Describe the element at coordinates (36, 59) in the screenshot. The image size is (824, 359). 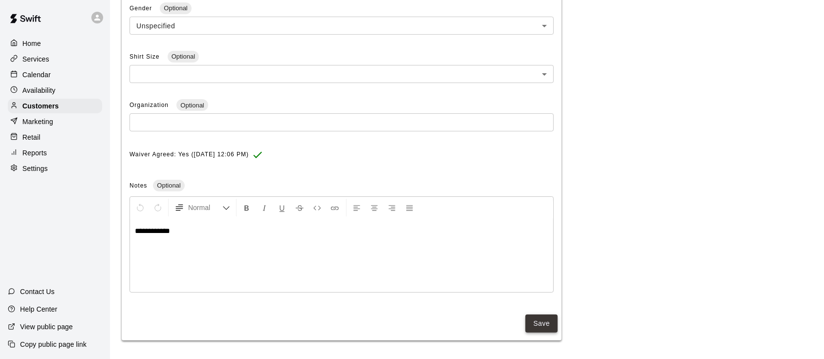
I see `p: Services` at that location.